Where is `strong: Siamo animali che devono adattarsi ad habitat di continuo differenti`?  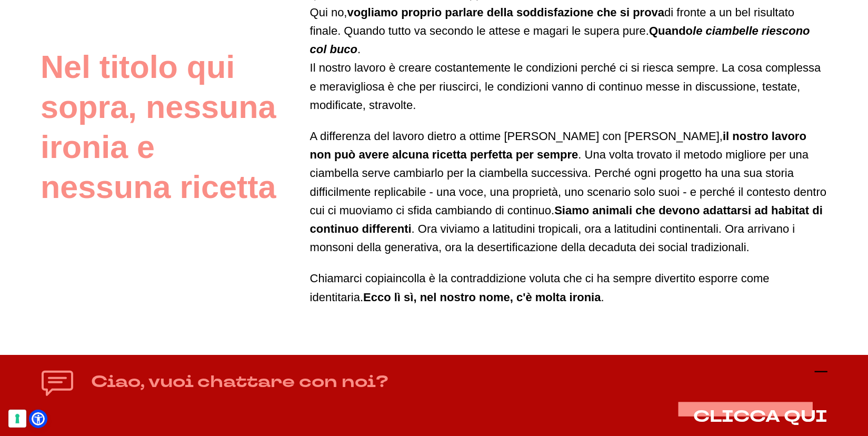
strong: Siamo animali che devono adattarsi ad habitat di continuo differenti is located at coordinates (566, 220).